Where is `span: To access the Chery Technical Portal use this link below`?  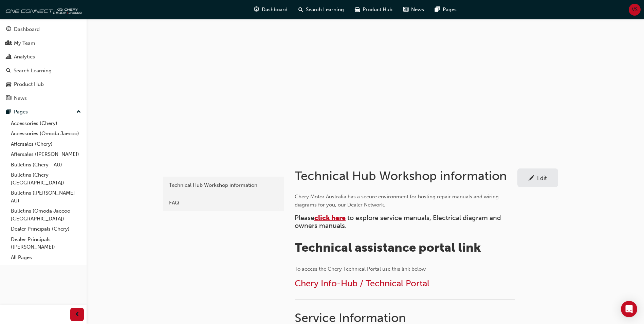 span: To access the Chery Technical Portal use this link below is located at coordinates (360, 269).